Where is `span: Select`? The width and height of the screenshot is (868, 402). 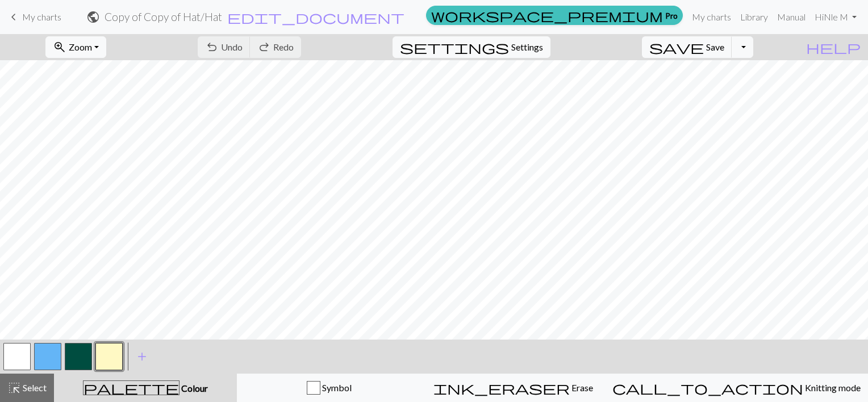 span: Select is located at coordinates (33, 388).